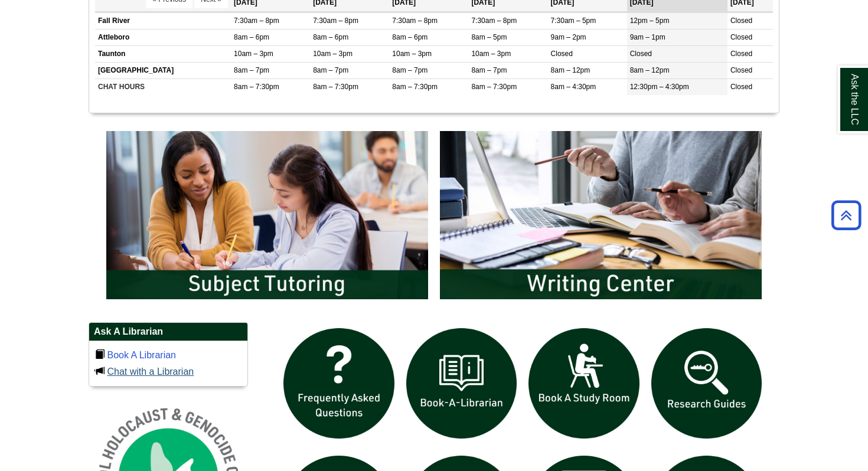 Image resolution: width=868 pixels, height=471 pixels. I want to click on td: Taunton, so click(163, 54).